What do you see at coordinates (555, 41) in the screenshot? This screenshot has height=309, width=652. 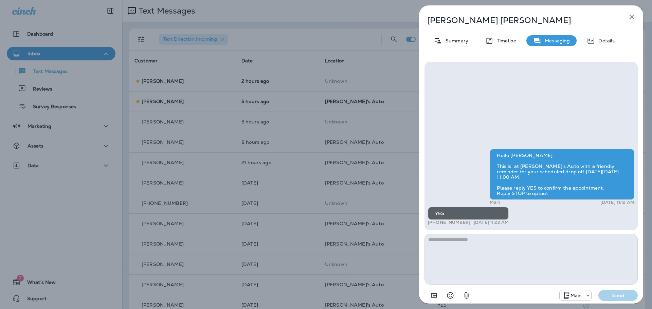 I see `p: Messaging` at bounding box center [555, 41].